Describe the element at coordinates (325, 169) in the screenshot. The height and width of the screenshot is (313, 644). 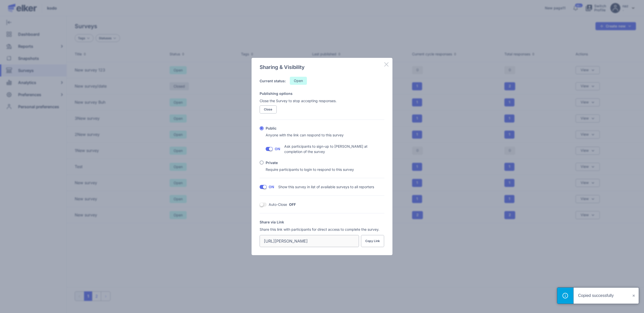
I see `p: Require participants to login to respond to this survey` at that location.